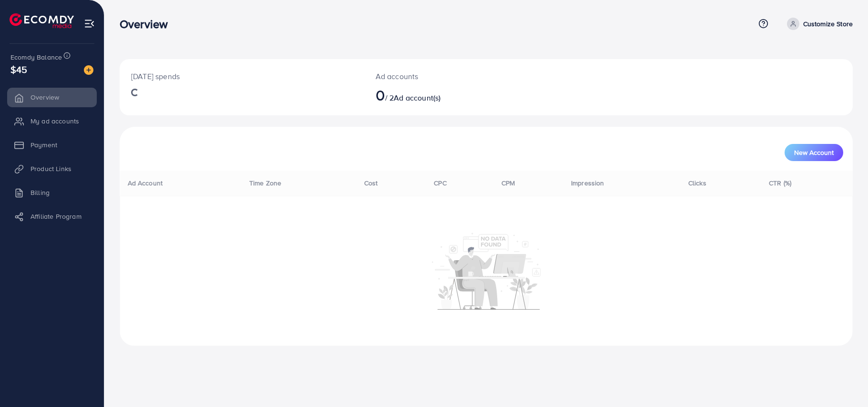  I want to click on a: Customize Store, so click(818, 24).